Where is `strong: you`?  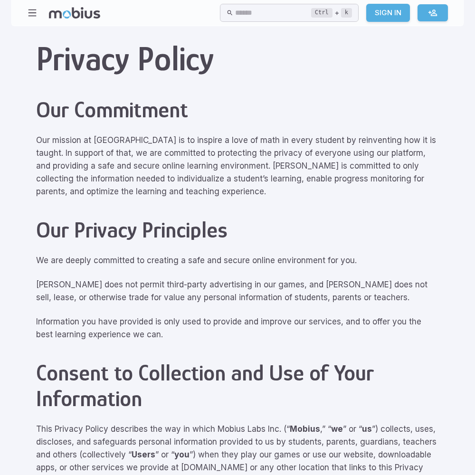 strong: you is located at coordinates (182, 454).